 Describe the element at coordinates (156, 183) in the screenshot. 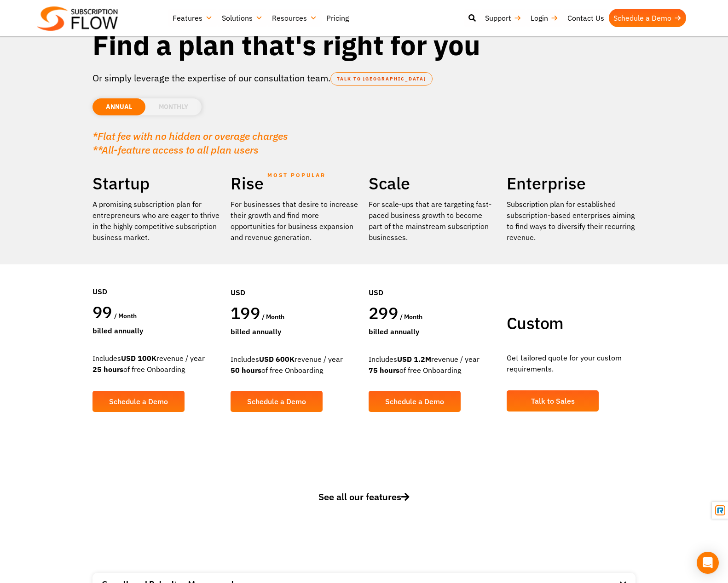

I see `h2: Startup` at that location.